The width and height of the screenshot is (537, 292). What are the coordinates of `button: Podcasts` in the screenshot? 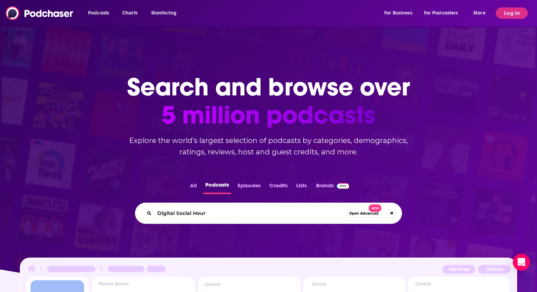 It's located at (217, 187).